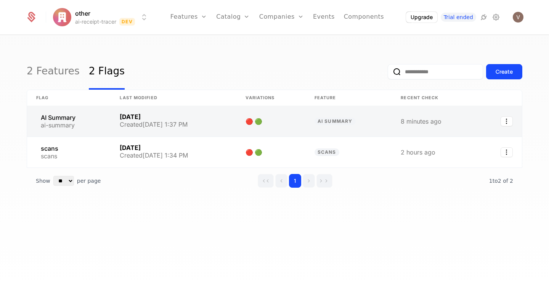  I want to click on button: Go to first page, so click(266, 181).